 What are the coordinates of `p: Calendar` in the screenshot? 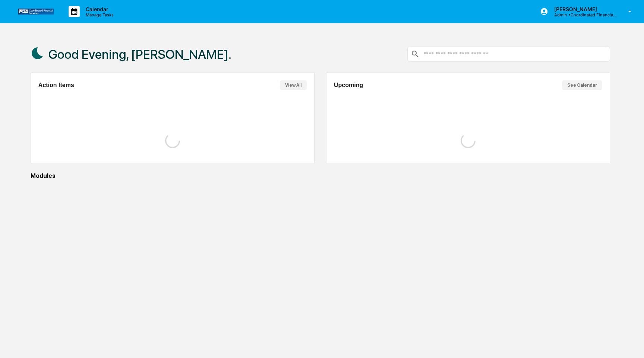 It's located at (98, 9).